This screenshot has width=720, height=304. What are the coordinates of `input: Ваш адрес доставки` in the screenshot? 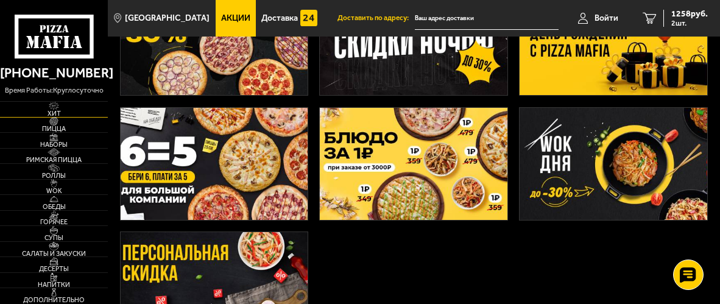 It's located at (487, 18).